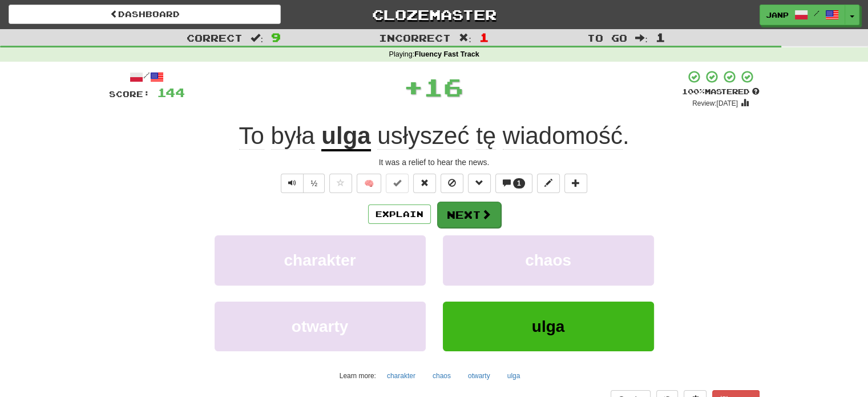 The height and width of the screenshot is (397, 868). What do you see at coordinates (576, 183) in the screenshot?
I see `button: Add to collection (alt+a)` at bounding box center [576, 183].